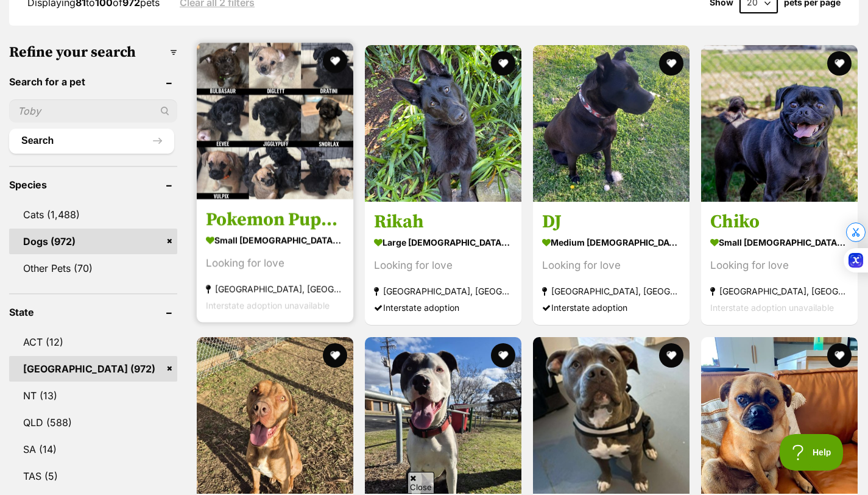 Image resolution: width=868 pixels, height=495 pixels. Describe the element at coordinates (93, 53) in the screenshot. I see `h3: Refine your search` at that location.